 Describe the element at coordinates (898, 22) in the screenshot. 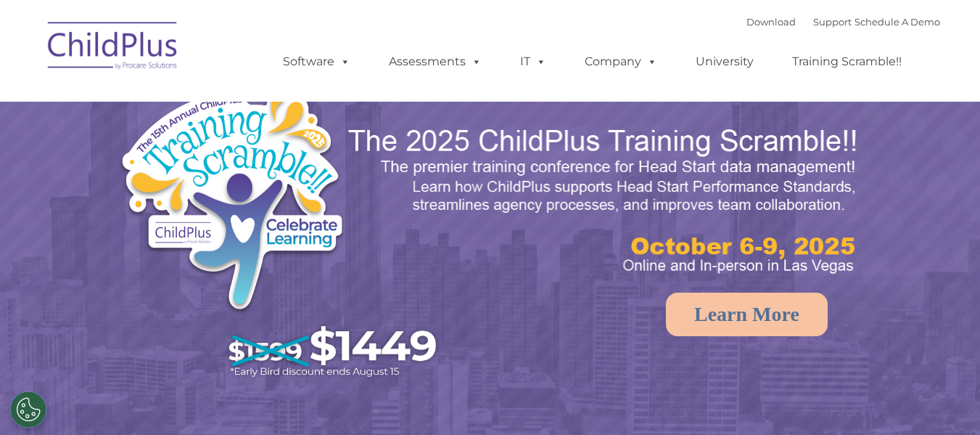

I see `a: Schedule A Demo` at that location.